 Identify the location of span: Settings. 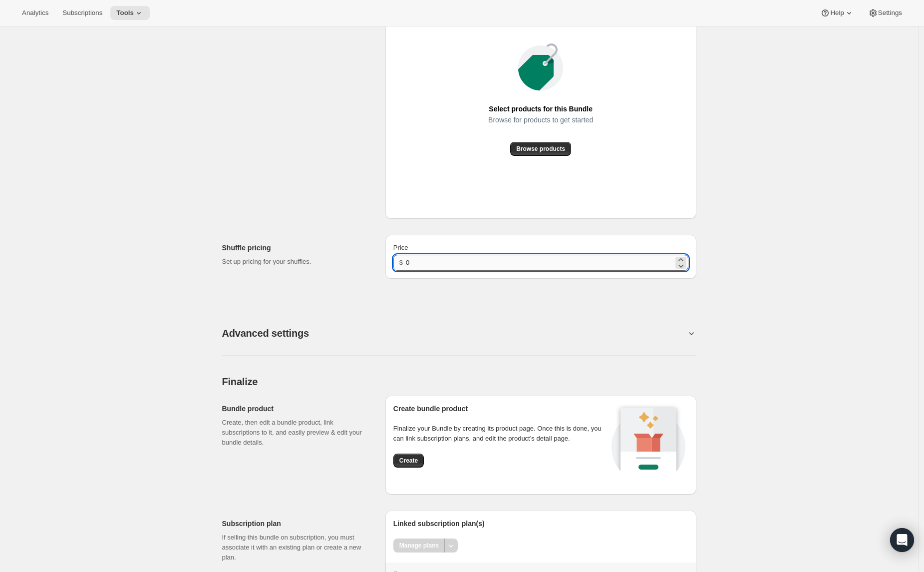
(891, 13).